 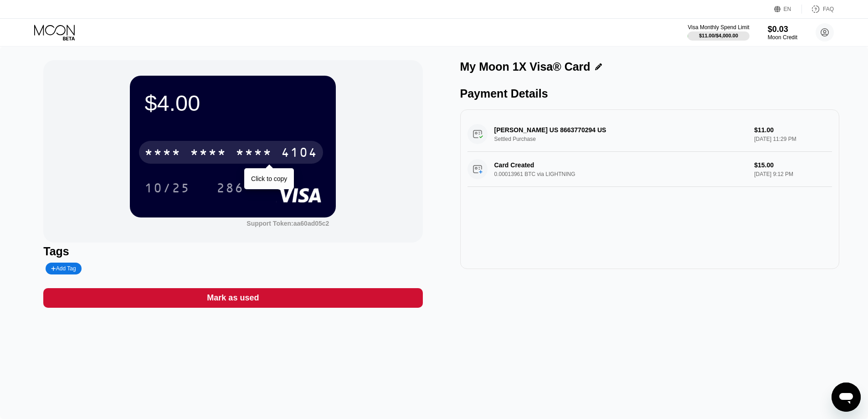 I want to click on div: Payment Details, so click(x=650, y=94).